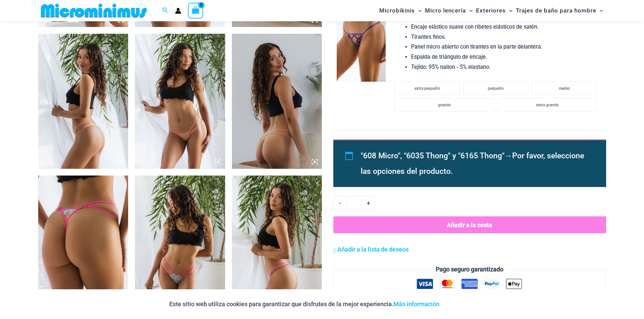 The height and width of the screenshot is (319, 644). I want to click on font: Añadir a la cesta, so click(470, 225).